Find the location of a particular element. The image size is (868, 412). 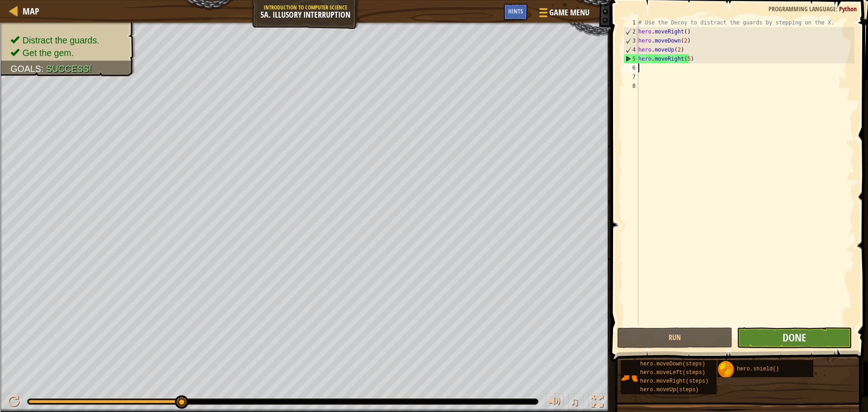

div: 3 is located at coordinates (632, 41).